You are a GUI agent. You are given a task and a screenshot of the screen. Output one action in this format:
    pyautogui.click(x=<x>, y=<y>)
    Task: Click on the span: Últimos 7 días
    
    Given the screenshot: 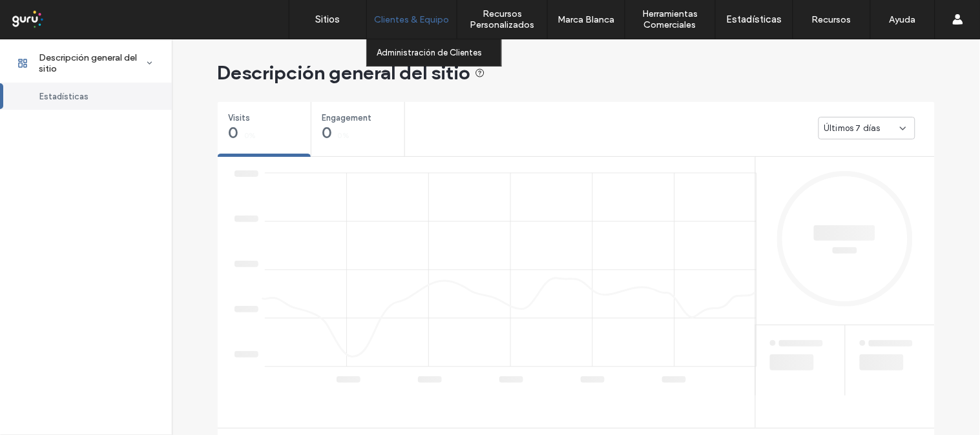 What is the action you would take?
    pyautogui.click(x=852, y=128)
    